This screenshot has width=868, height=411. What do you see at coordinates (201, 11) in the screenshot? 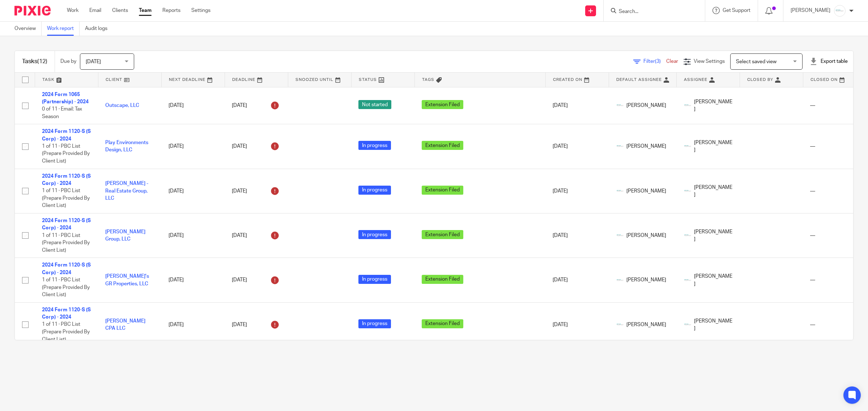
I see `a: Settings` at bounding box center [201, 11].